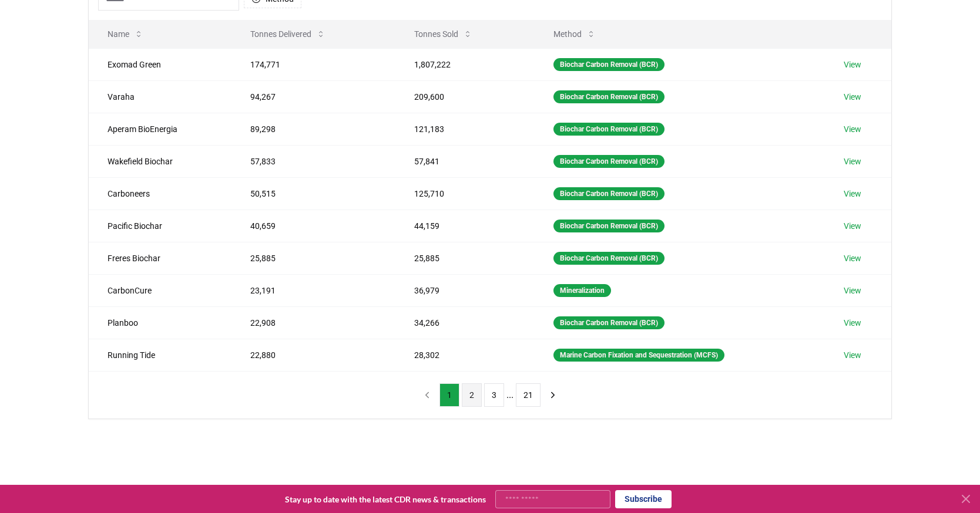  What do you see at coordinates (125, 34) in the screenshot?
I see `button: Name` at bounding box center [125, 34].